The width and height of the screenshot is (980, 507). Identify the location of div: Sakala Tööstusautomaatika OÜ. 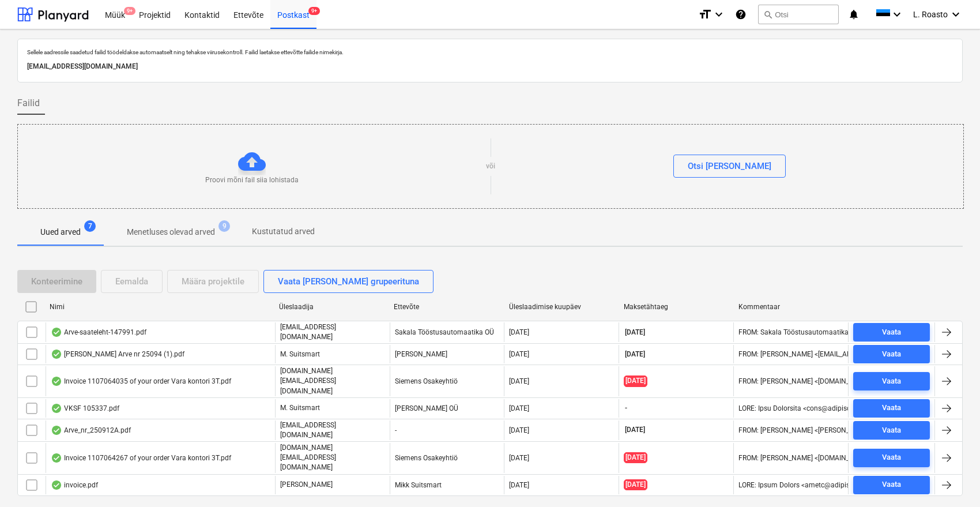
(447, 332).